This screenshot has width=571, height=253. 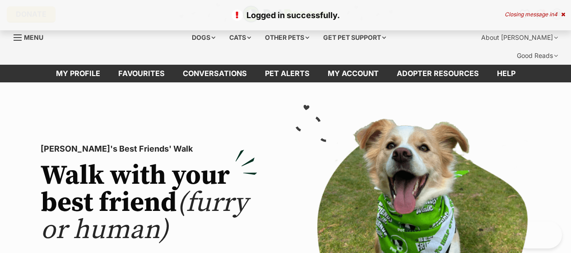 What do you see at coordinates (33, 37) in the screenshot?
I see `span: Menu` at bounding box center [33, 37].